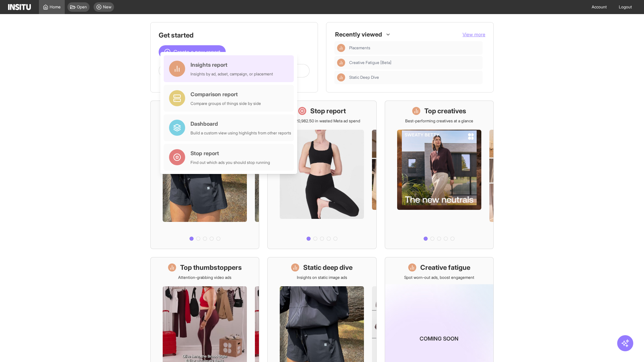 The width and height of the screenshot is (644, 362). I want to click on span: New, so click(107, 7).